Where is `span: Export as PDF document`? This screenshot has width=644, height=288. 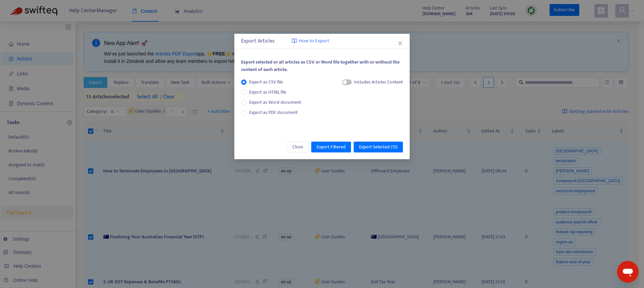
span: Export as PDF document is located at coordinates (273, 112).